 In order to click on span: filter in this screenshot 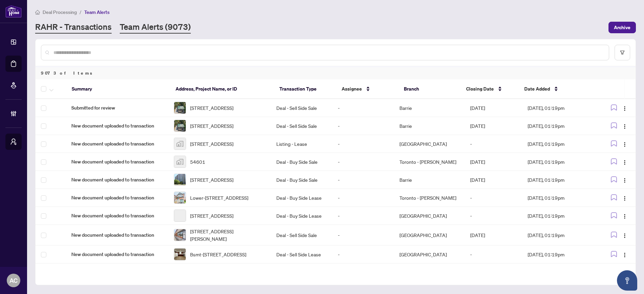, I will do `click(623, 53)`.